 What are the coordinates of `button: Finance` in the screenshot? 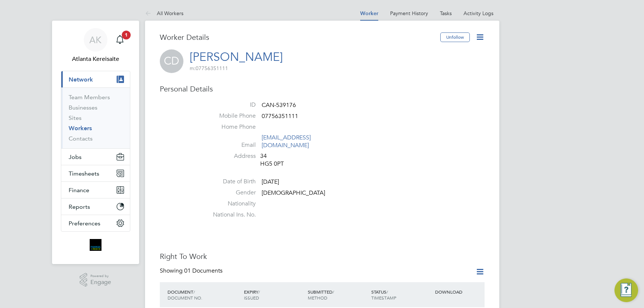 It's located at (96, 190).